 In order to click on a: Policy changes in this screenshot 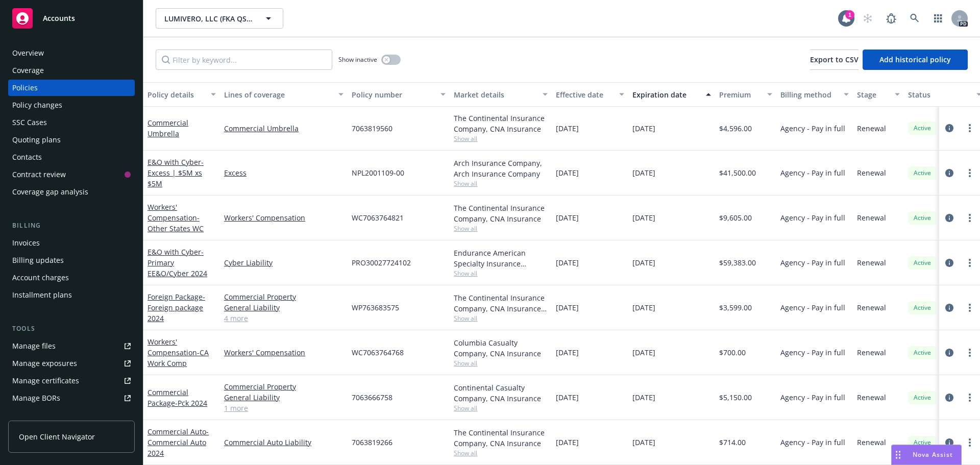, I will do `click(71, 105)`.